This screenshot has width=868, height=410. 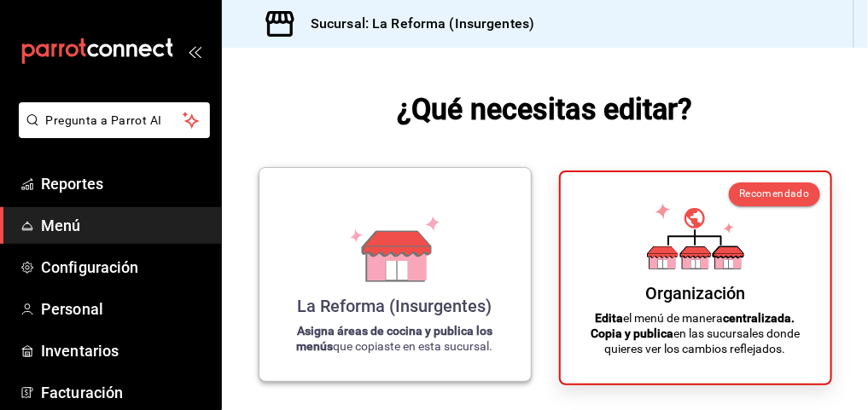 What do you see at coordinates (760, 318) in the screenshot?
I see `strong: centralizada.` at bounding box center [760, 318].